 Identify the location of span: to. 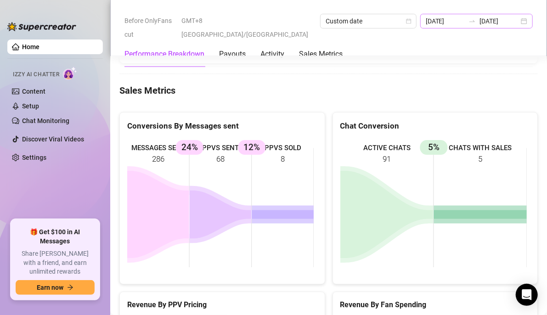
(472, 21).